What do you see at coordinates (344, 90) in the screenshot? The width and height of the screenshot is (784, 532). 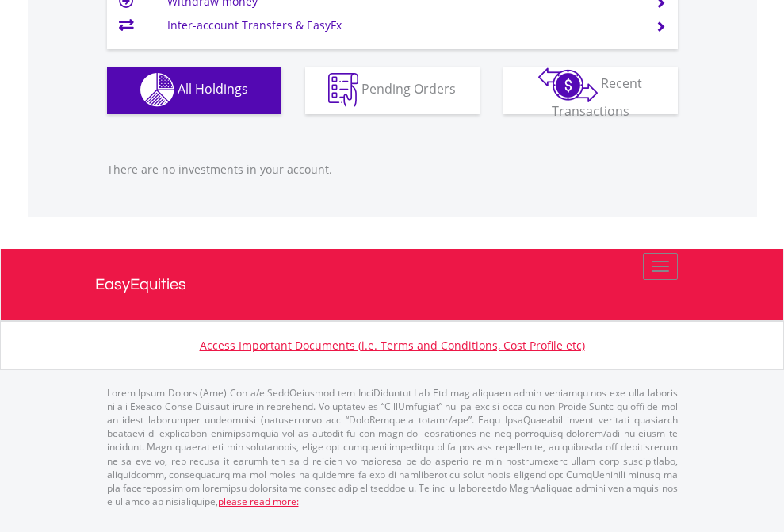 I see `img: pending_instructions-wht.png` at bounding box center [344, 90].